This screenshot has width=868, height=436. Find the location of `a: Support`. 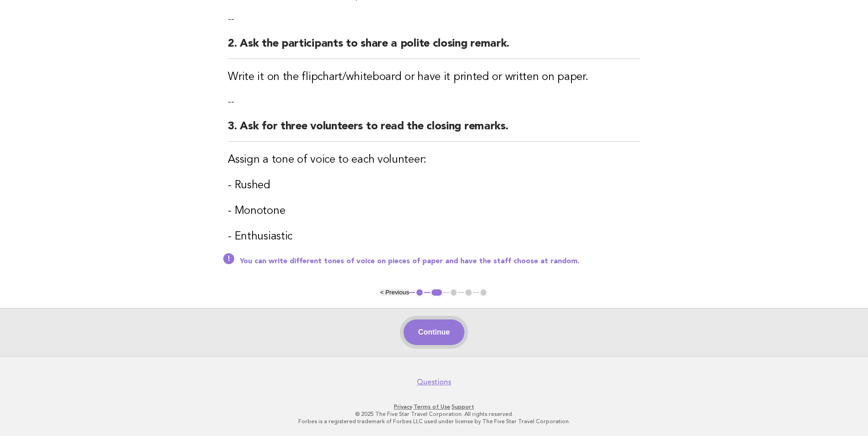

a: Support is located at coordinates (462, 407).